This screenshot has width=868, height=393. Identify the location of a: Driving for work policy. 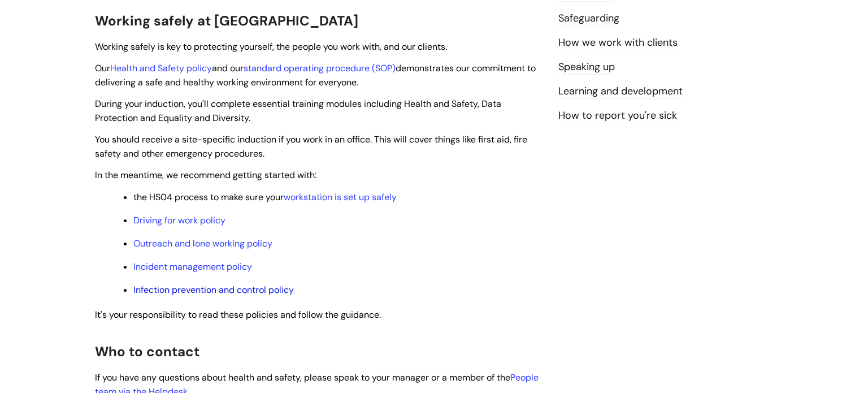
(179, 220).